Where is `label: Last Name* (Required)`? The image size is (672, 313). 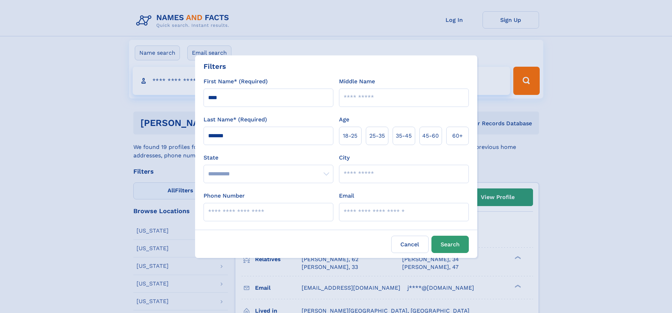 label: Last Name* (Required) is located at coordinates (235, 120).